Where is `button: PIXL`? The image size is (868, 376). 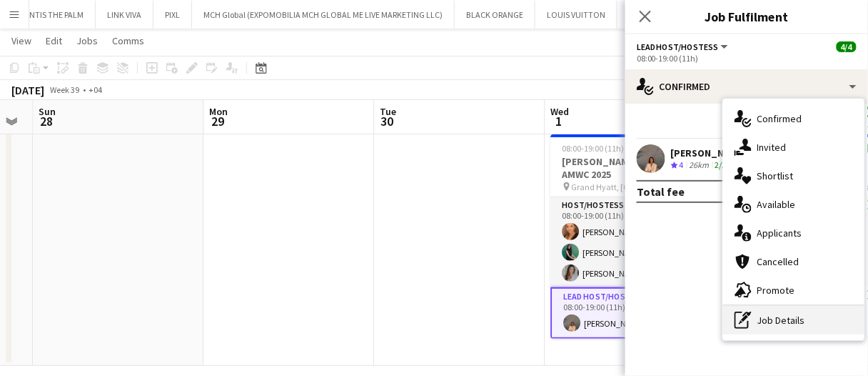 button: PIXL is located at coordinates (173, 14).